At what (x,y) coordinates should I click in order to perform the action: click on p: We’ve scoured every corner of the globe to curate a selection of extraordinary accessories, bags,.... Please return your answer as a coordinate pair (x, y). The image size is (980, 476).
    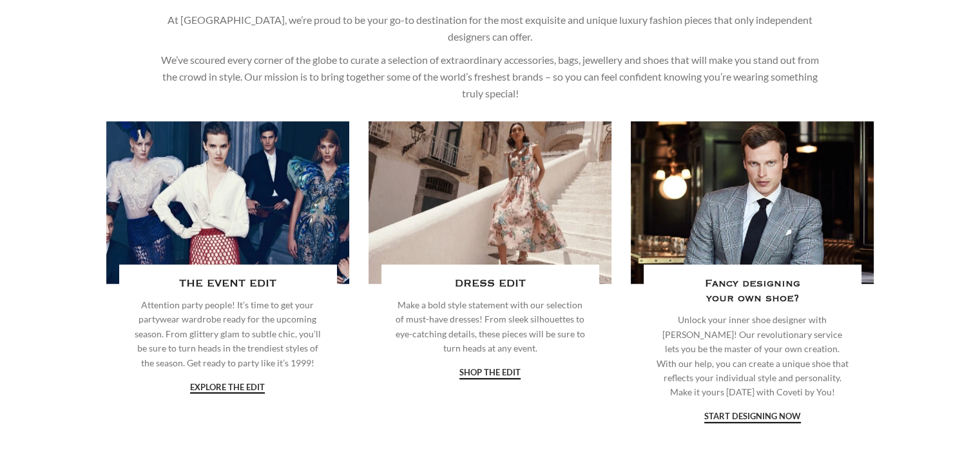
    Looking at the image, I should click on (490, 76).